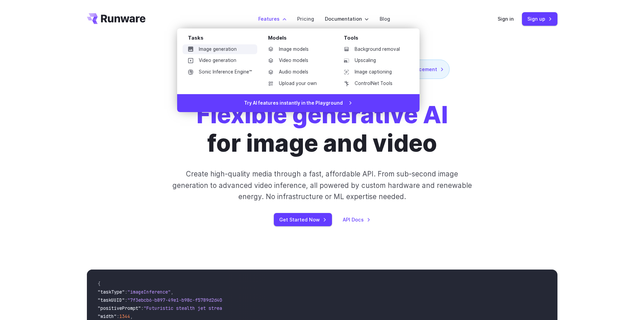  Describe the element at coordinates (347, 19) in the screenshot. I see `label: Documentation` at that location.